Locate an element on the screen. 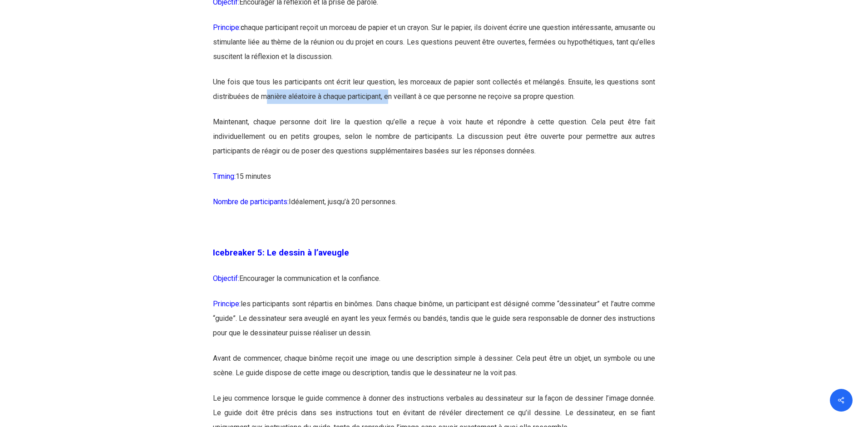 The height and width of the screenshot is (427, 868). p: Une fois que tous les participants ont écrit leur question, les morceaux de papier sont collectés... is located at coordinates (434, 95).